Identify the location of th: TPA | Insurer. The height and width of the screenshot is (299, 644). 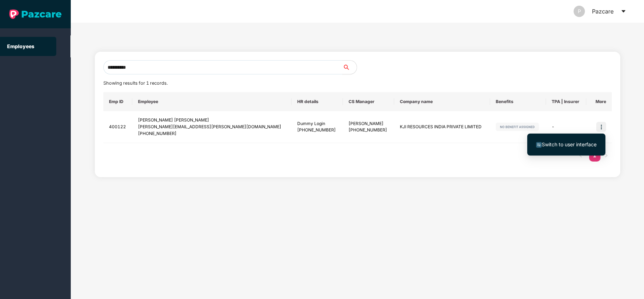
(566, 101).